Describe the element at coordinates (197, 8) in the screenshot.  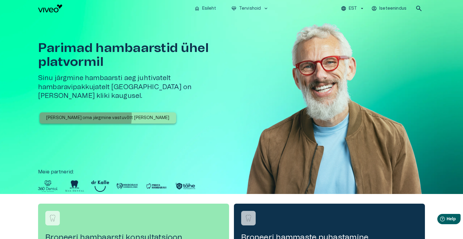
I see `span: home` at that location.